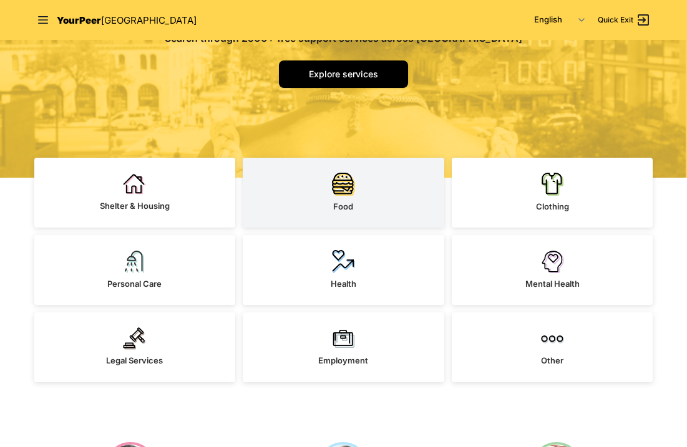 The width and height of the screenshot is (687, 447). I want to click on span: Shelter & Housing, so click(135, 206).